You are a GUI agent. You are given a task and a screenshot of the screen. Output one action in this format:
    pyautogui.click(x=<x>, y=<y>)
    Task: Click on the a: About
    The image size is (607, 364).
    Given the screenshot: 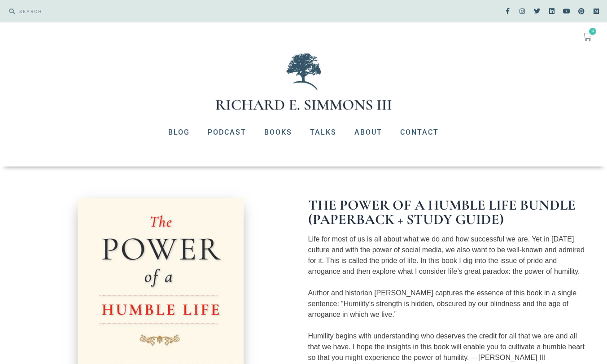 What is the action you would take?
    pyautogui.click(x=368, y=132)
    